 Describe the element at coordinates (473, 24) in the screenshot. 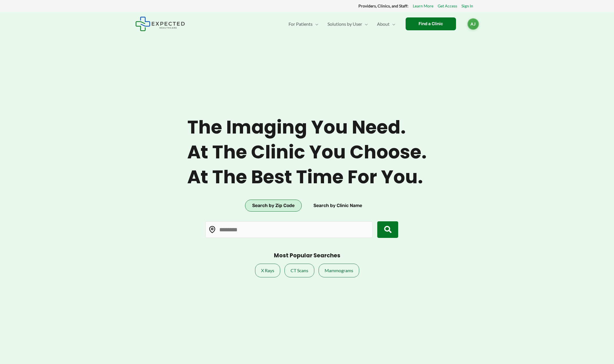

I see `span: AJ` at that location.